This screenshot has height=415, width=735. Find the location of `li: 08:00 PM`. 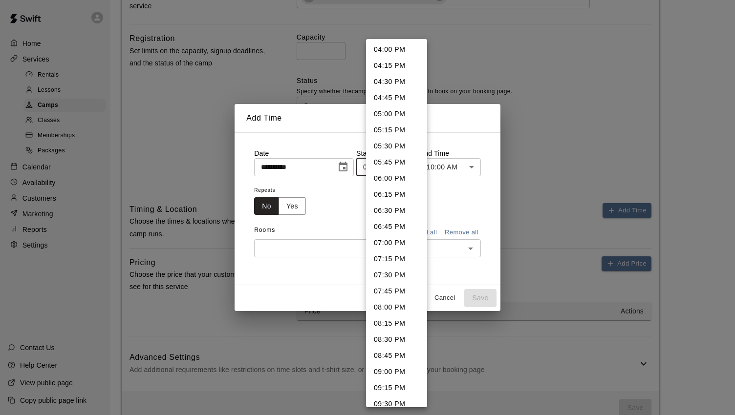

li: 08:00 PM is located at coordinates (396, 307).